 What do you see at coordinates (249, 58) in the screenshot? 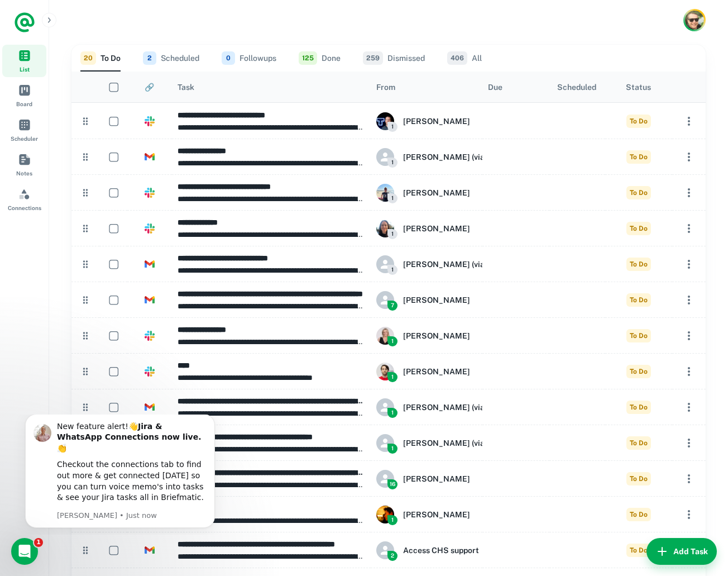
I see `button: Followups` at bounding box center [249, 58].